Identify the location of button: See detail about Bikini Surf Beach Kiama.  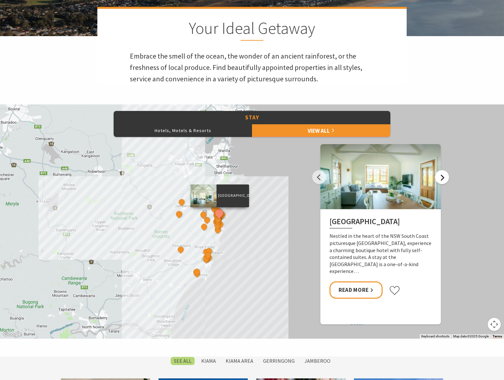
(218, 219).